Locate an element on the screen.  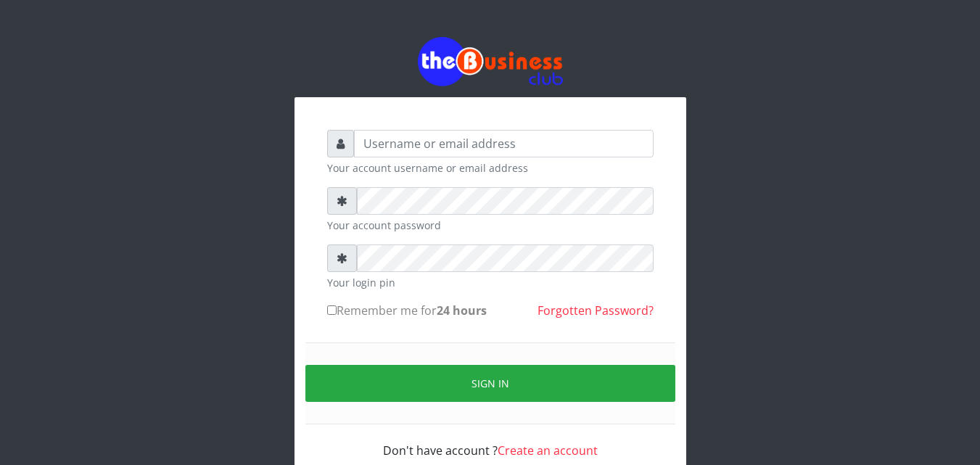
b: 24 hours is located at coordinates (462, 311).